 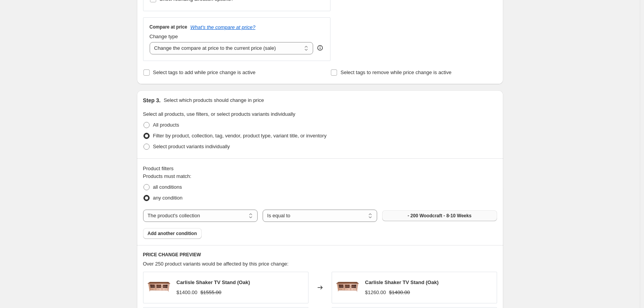 I want to click on strike: $1555.00, so click(x=211, y=292).